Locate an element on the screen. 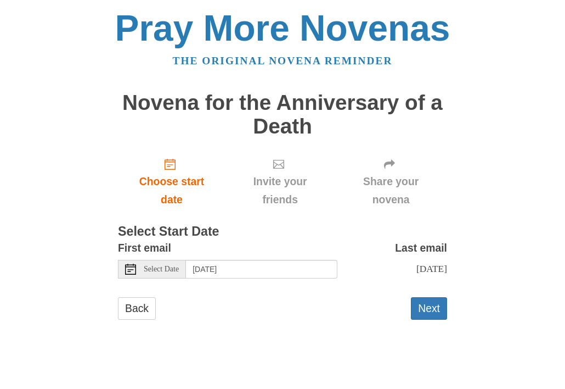 The height and width of the screenshot is (389, 565). label: Last email is located at coordinates (421, 248).